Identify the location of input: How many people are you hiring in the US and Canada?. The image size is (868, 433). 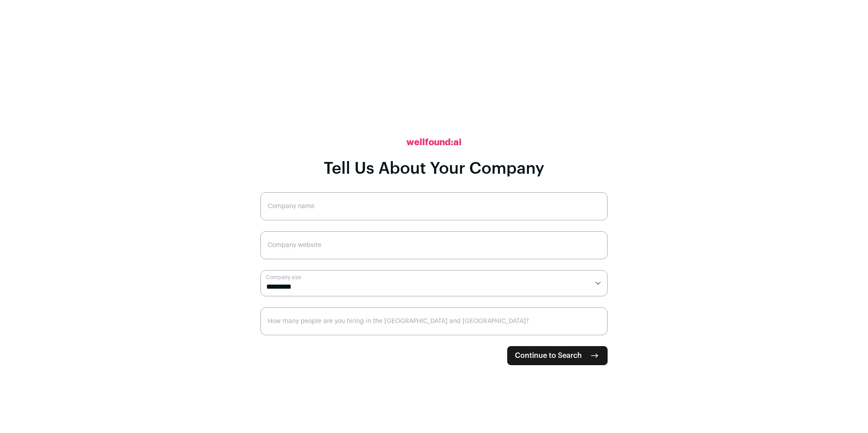
(434, 321).